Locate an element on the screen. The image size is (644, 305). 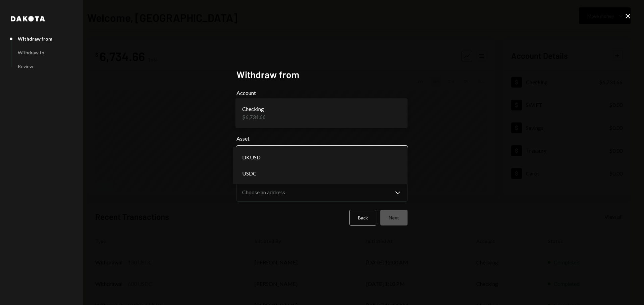
button: Source Address is located at coordinates (322, 192).